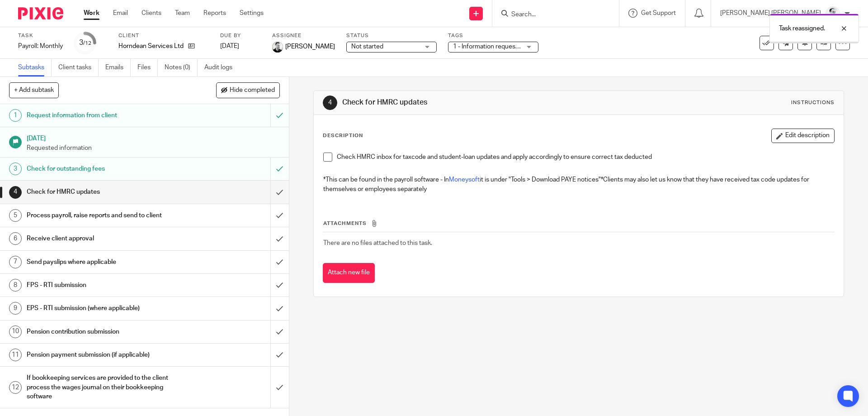 This screenshot has height=416, width=868. I want to click on h1: Check for outstanding fees, so click(105, 169).